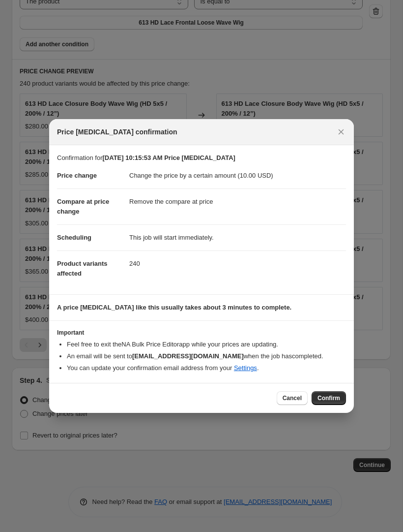  What do you see at coordinates (329, 398) in the screenshot?
I see `span: Confirm` at bounding box center [329, 398].